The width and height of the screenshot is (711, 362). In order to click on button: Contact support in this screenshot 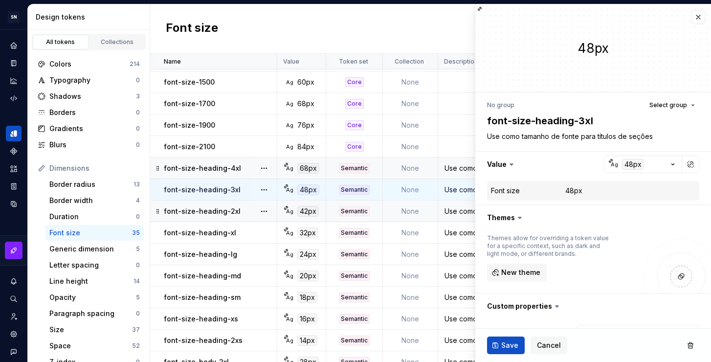, I will do `click(14, 352)`.